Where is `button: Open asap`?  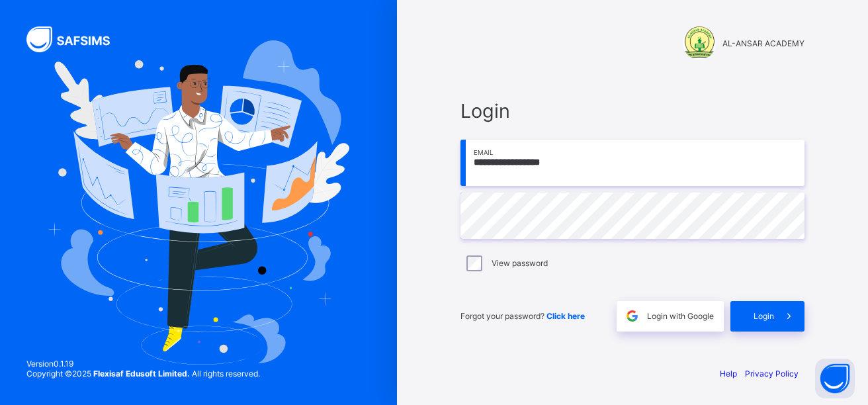 button: Open asap is located at coordinates (835, 379).